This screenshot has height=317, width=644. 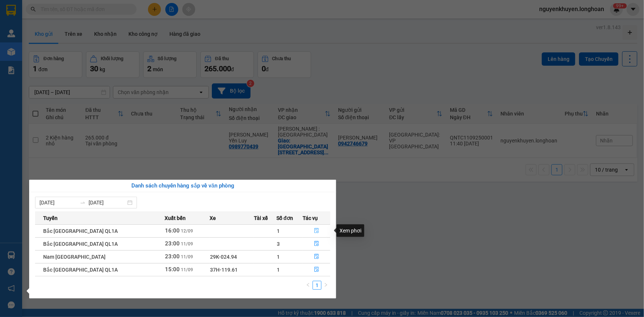 What do you see at coordinates (183, 186) in the screenshot?
I see `div: Danh sách chuyến hàng sắp về văn phòng` at bounding box center [183, 186].